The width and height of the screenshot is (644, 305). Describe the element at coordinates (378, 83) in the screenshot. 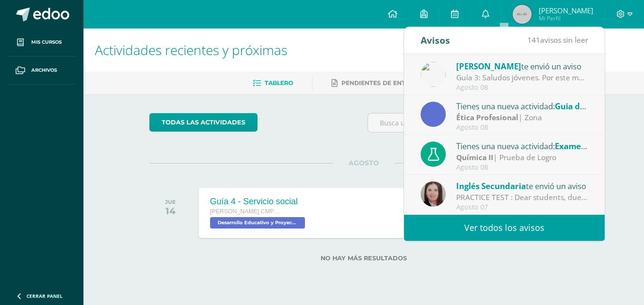

I see `a: Pendientes de entrega` at that location.